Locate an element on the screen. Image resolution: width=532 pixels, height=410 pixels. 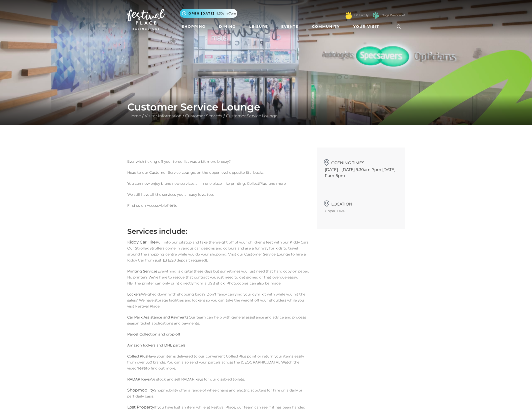
p: Find us on AccessAble is located at coordinates (219, 205).